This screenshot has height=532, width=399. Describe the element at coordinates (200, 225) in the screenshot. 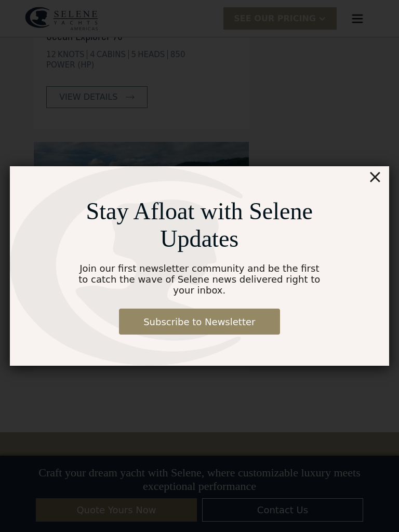

I see `div: Stay Afloat with Selene Updates` at that location.